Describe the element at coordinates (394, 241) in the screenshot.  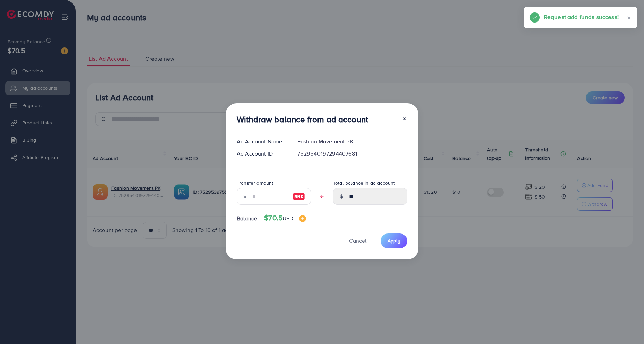
I see `button: Apply` at that location.